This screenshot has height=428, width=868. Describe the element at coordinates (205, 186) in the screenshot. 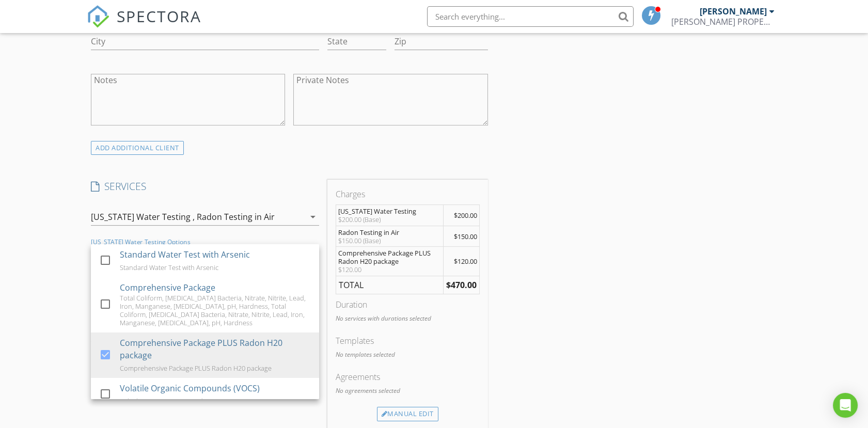

I see `h4: SERVICES` at that location.